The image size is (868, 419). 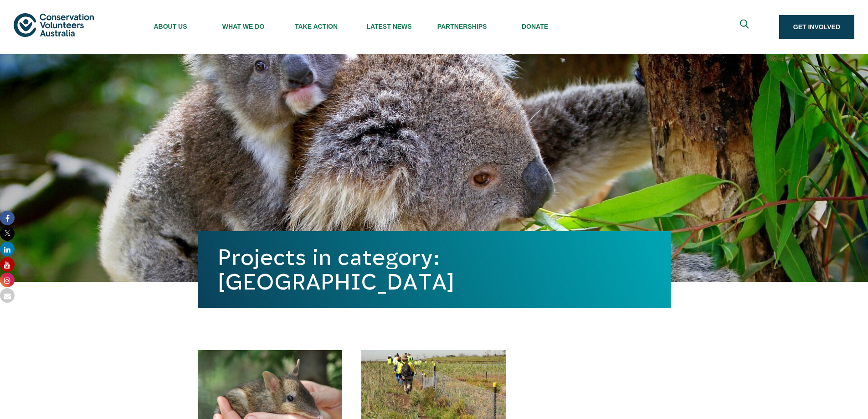 I want to click on button: Expand search box Close search box, so click(x=746, y=27).